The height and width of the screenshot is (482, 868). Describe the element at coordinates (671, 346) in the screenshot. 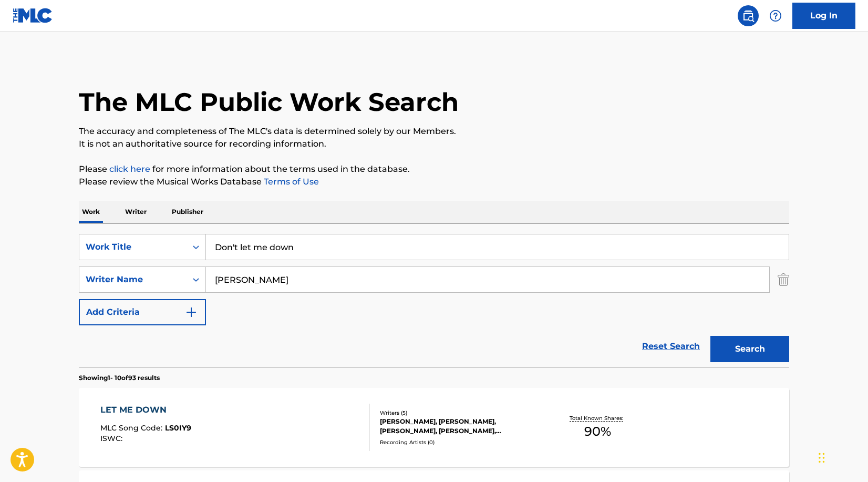

I see `a: Reset Search` at that location.